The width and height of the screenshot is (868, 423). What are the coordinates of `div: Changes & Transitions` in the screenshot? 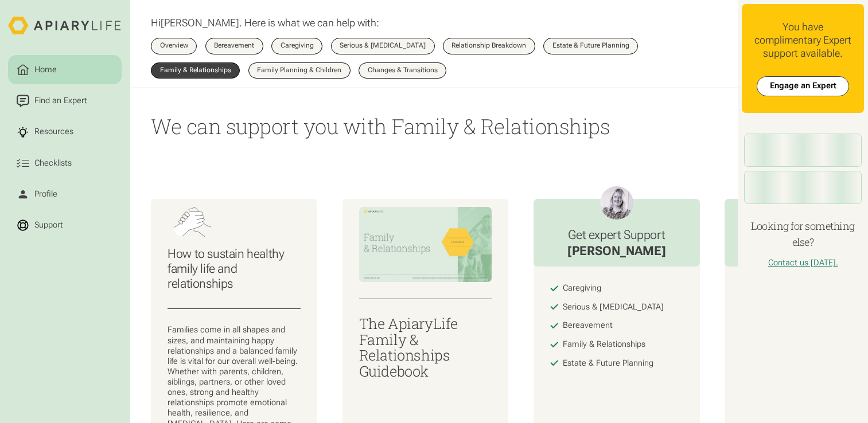 It's located at (403, 70).